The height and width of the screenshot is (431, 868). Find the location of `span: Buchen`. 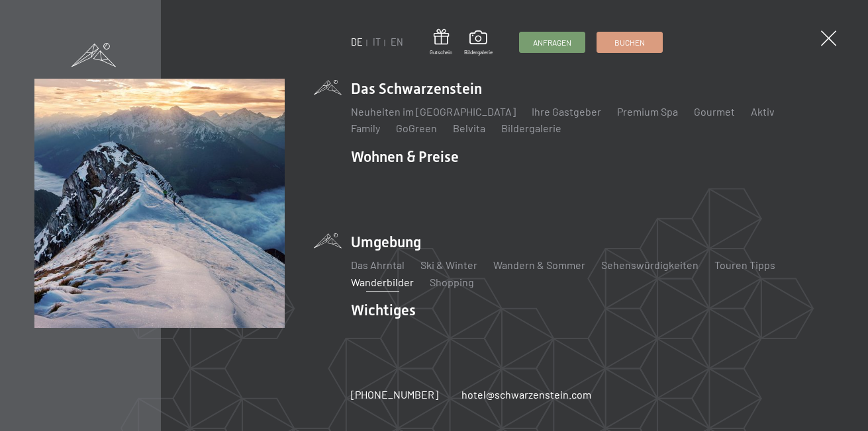

span: Buchen is located at coordinates (630, 42).